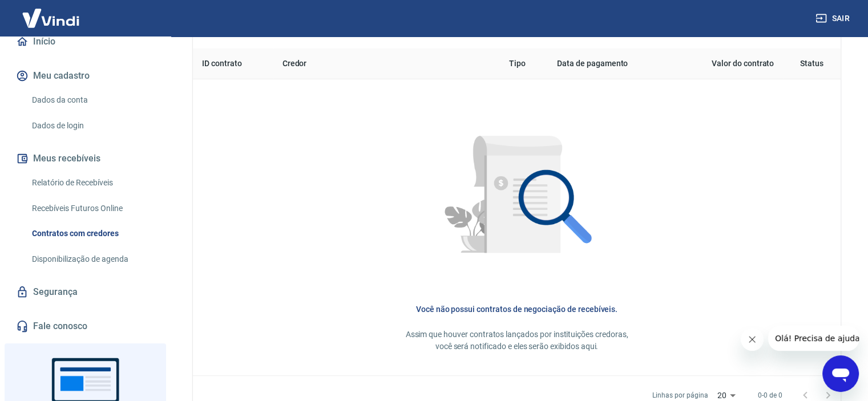  Describe the element at coordinates (52, 13) in the screenshot. I see `span: Olá! Precisa de ajuda?` at that location.